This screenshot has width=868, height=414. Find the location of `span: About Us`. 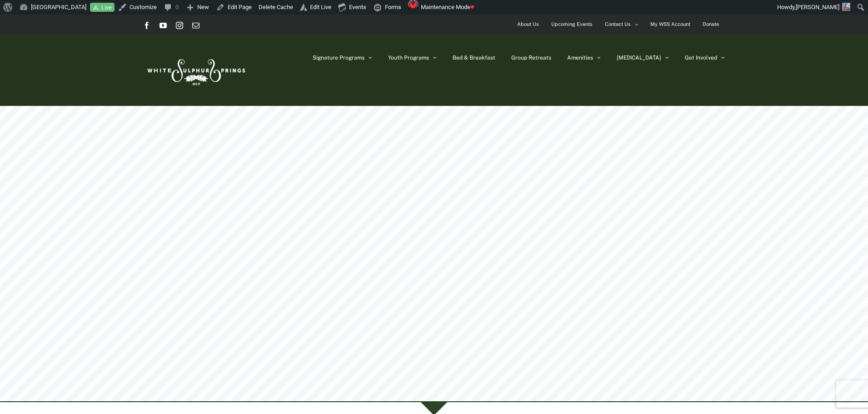

span: About Us is located at coordinates (528, 24).